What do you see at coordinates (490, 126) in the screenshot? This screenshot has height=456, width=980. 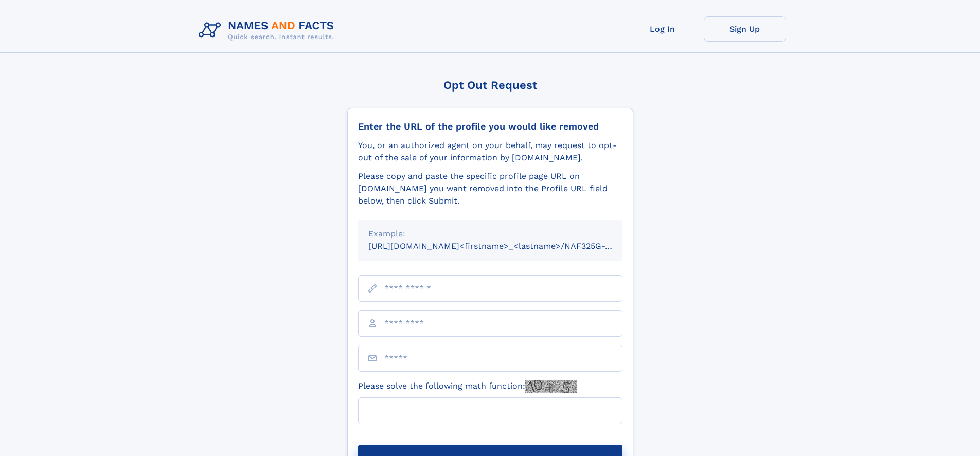 I see `div: Enter the URL of the profile you would like removed` at bounding box center [490, 126].